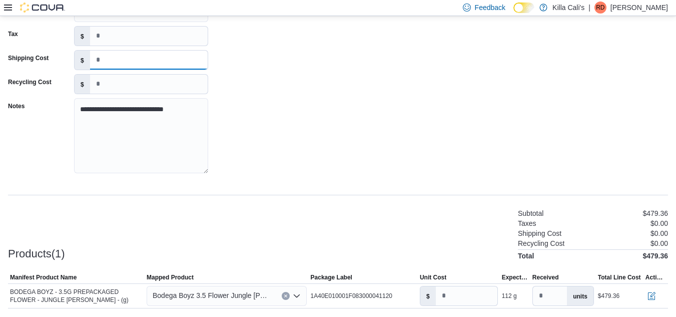 The height and width of the screenshot is (317, 676). Describe the element at coordinates (352, 296) in the screenshot. I see `span: 1A40E010001F083000041120` at that location.